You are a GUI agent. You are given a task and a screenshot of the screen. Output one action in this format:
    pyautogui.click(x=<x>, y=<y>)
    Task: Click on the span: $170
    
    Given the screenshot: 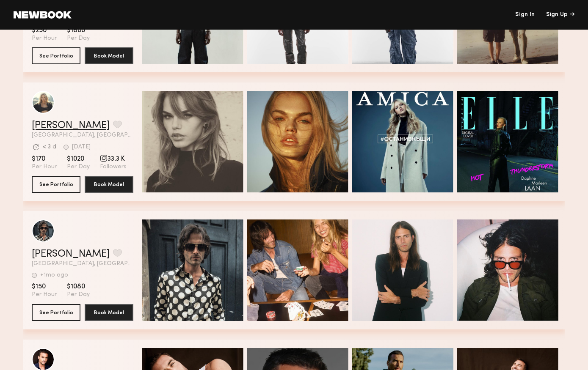 What is the action you would take?
    pyautogui.click(x=44, y=159)
    